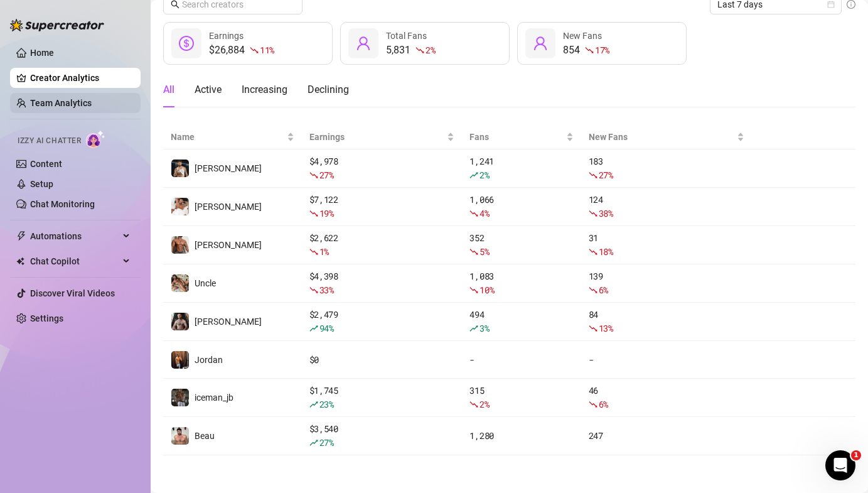 The width and height of the screenshot is (868, 493). What do you see at coordinates (521, 168) in the screenshot?
I see `div: 1,241` at bounding box center [521, 168].